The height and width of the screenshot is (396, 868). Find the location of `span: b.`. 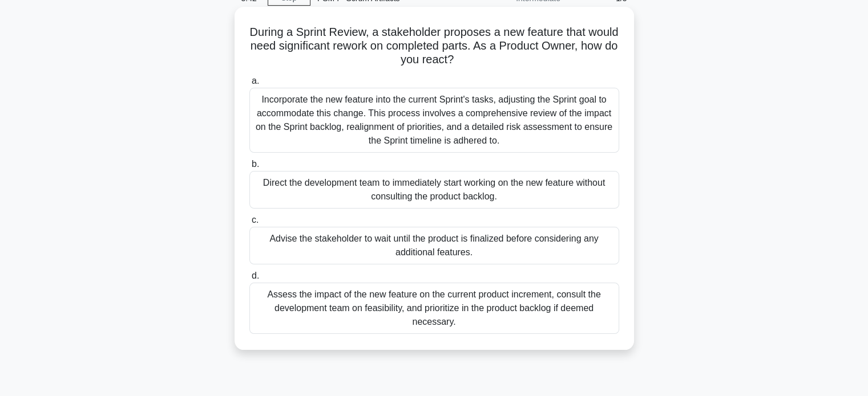

span: b. is located at coordinates (255, 164).